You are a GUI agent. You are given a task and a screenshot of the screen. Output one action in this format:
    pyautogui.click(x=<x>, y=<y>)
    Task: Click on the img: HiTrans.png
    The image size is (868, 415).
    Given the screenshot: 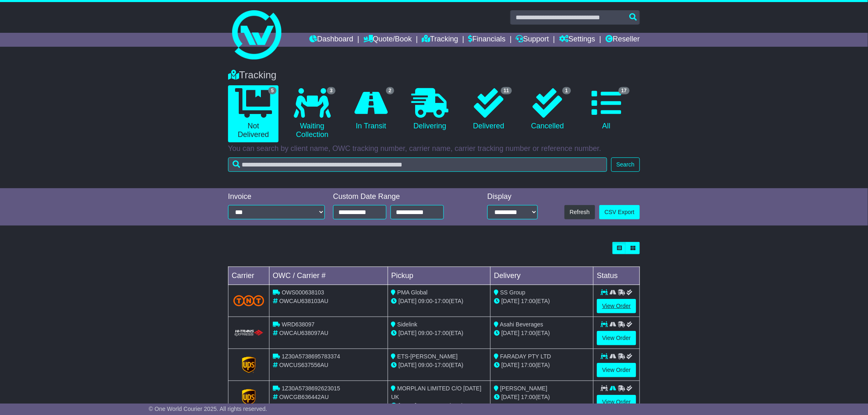 What is the action you would take?
    pyautogui.click(x=248, y=333)
    